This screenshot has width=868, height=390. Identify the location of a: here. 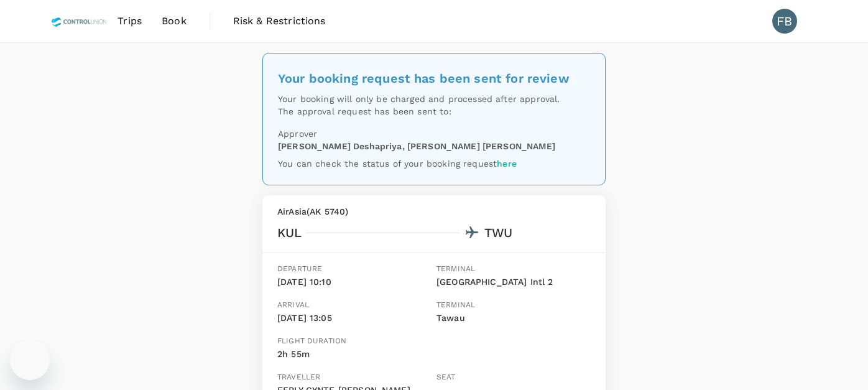
(507, 163).